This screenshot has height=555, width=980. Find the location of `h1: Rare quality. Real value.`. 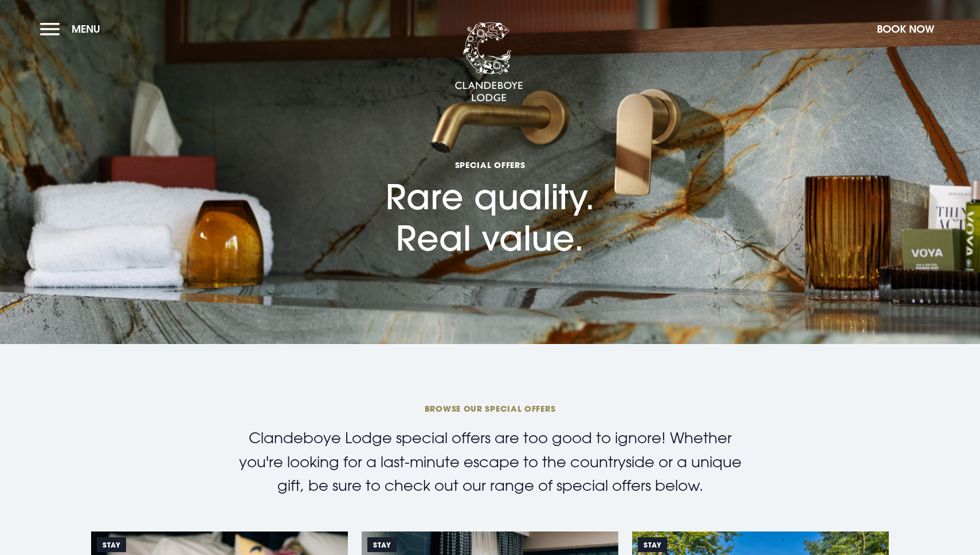

h1: Rare quality. Real value. is located at coordinates (490, 175).